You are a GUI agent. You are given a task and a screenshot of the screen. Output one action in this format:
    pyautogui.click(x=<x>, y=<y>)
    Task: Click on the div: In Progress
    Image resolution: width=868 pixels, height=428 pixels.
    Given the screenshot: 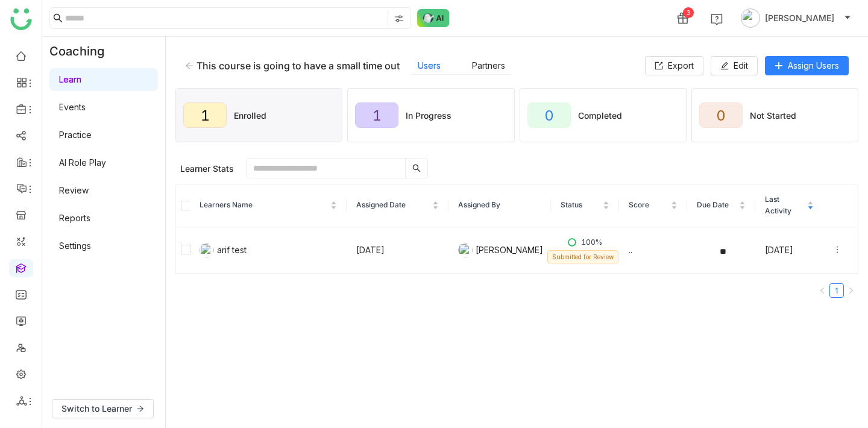 What is the action you would take?
    pyautogui.click(x=428, y=115)
    